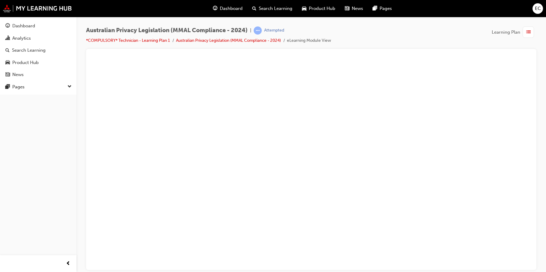 This screenshot has height=272, width=546. I want to click on a: Product Hub, so click(38, 62).